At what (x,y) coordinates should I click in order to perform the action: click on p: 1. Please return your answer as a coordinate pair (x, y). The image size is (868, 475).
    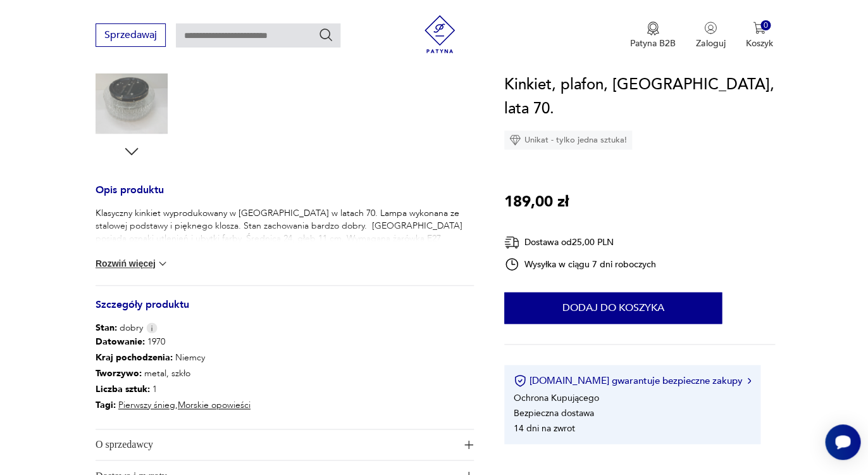
    Looking at the image, I should click on (172, 389).